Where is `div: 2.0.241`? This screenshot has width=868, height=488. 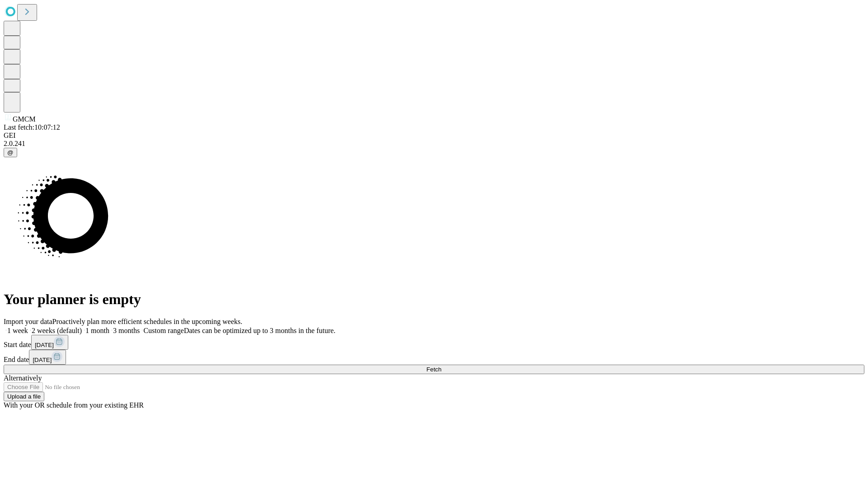
div: 2.0.241 is located at coordinates (434, 144).